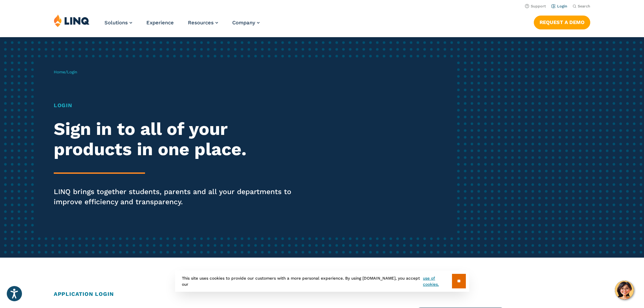 The image size is (644, 308). I want to click on nav: Button Navigation, so click(562, 22).